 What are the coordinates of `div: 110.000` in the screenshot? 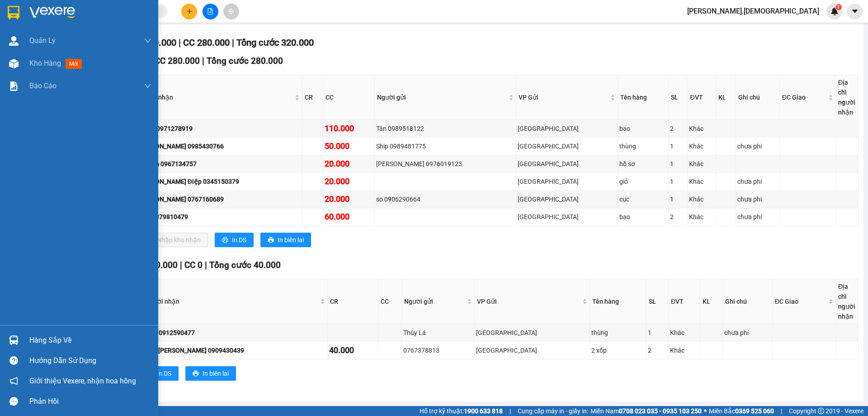 It's located at (348, 129).